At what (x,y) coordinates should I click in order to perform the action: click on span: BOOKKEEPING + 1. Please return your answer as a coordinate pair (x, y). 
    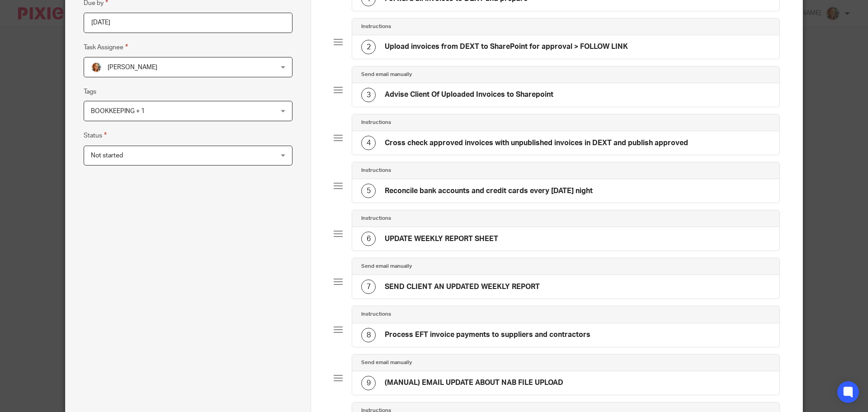
    Looking at the image, I should click on (118, 111).